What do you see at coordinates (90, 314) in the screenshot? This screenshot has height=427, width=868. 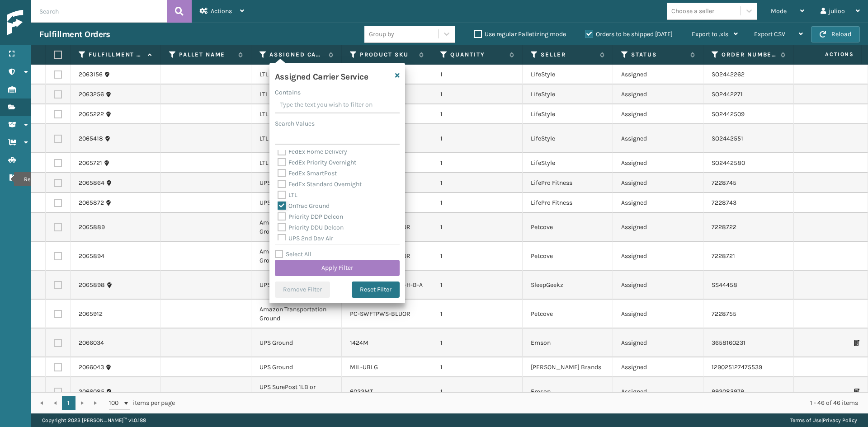 I see `a: 2065912` at bounding box center [90, 314].